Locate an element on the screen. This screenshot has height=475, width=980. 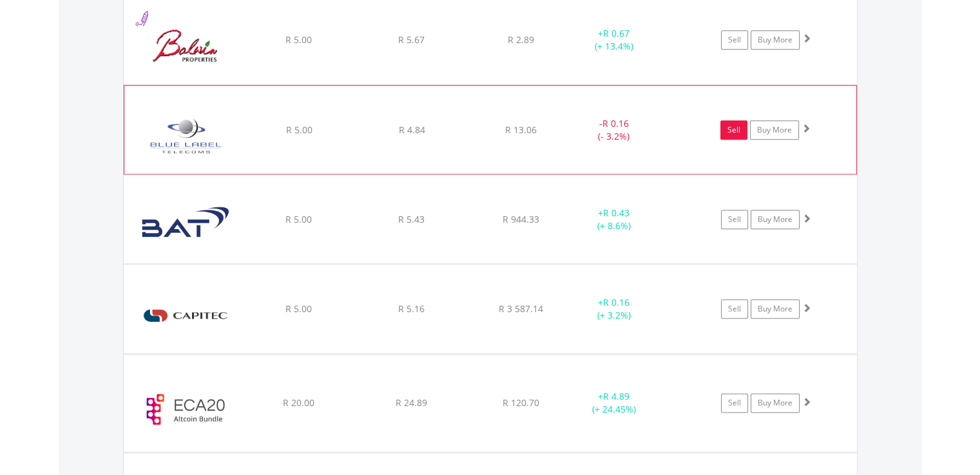
img: EQU.ZA.BLU.png is located at coordinates (186, 136).